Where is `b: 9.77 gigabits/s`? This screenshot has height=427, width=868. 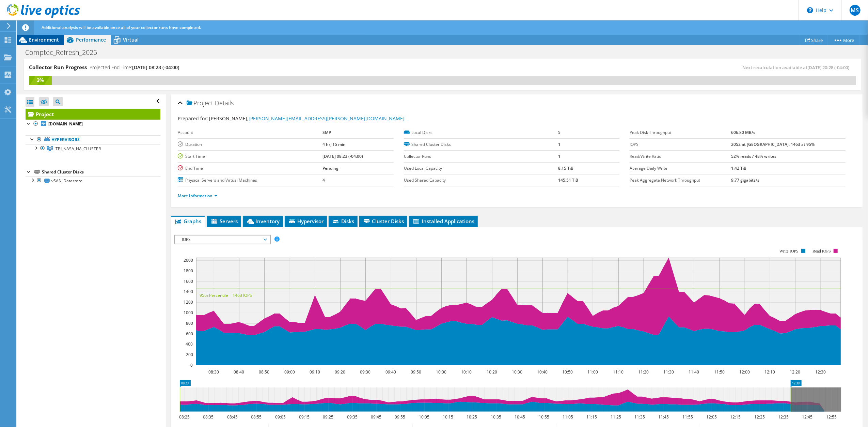
b: 9.77 gigabits/s is located at coordinates (745, 180).